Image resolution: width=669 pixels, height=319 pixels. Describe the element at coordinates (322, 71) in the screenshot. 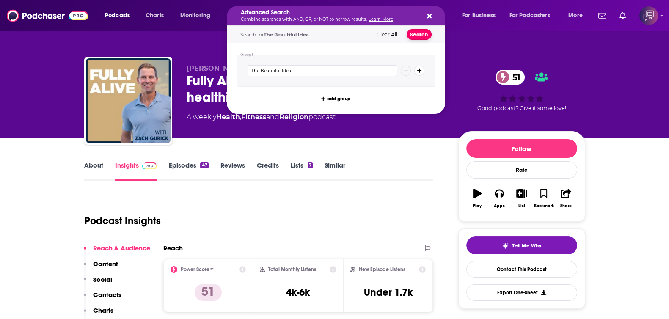

I see `input: Type a keyword or phrase...` at that location.